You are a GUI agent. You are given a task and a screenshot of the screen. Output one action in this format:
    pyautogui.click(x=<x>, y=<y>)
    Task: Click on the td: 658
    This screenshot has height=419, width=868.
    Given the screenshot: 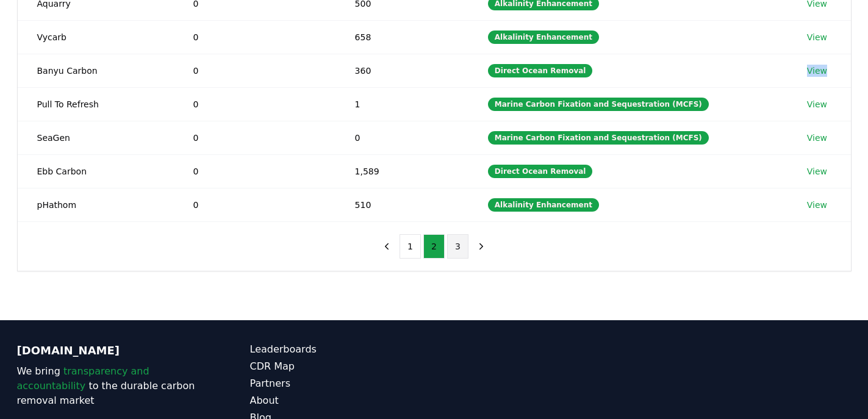 What is the action you would take?
    pyautogui.click(x=402, y=37)
    